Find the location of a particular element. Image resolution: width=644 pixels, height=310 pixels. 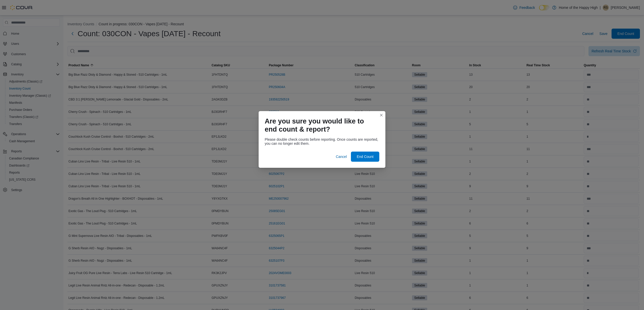

button: Cancel is located at coordinates (341, 156).